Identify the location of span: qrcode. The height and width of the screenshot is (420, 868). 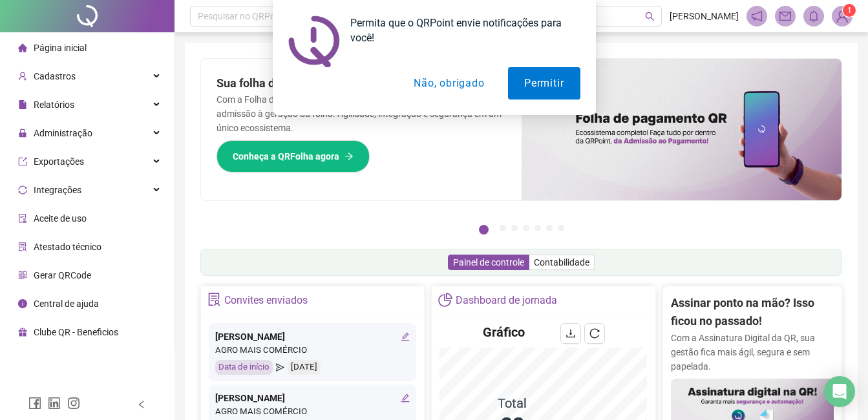
(22, 275).